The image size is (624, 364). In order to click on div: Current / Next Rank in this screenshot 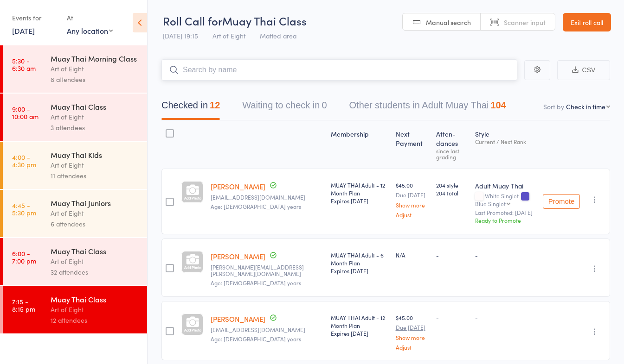, I will do `click(505, 141)`.